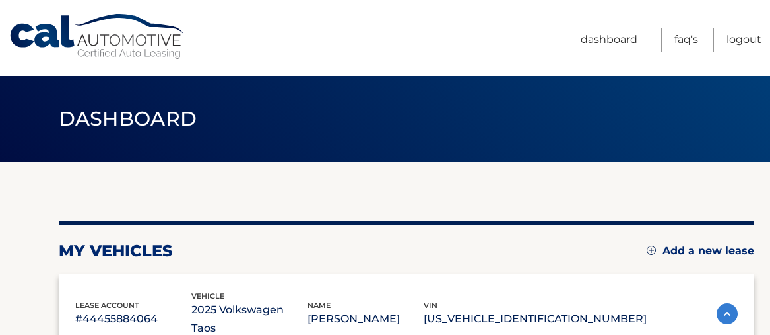  What do you see at coordinates (430, 305) in the screenshot?
I see `span: vin` at bounding box center [430, 305].